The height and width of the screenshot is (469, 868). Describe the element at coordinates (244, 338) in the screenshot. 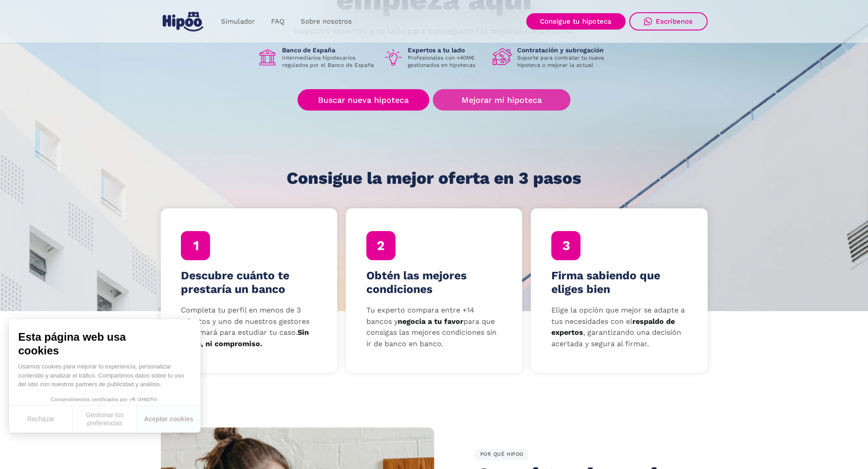

I see `strong: Sin coste, ni compromiso.` at that location.